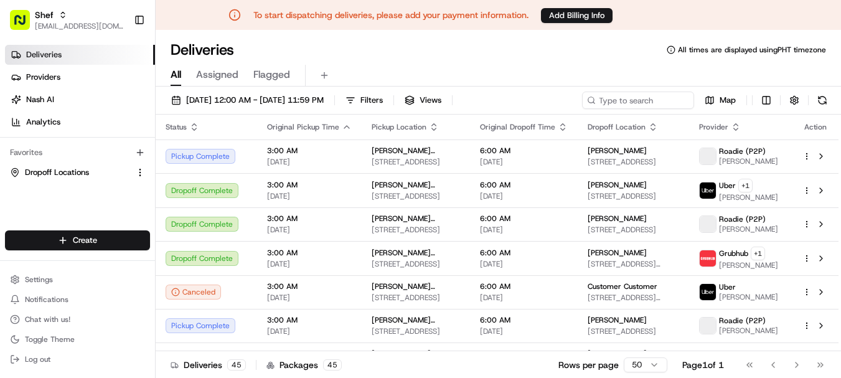  Describe the element at coordinates (708, 258) in the screenshot. I see `img: 5e692f75ce7d37001a5d71f1` at that location.